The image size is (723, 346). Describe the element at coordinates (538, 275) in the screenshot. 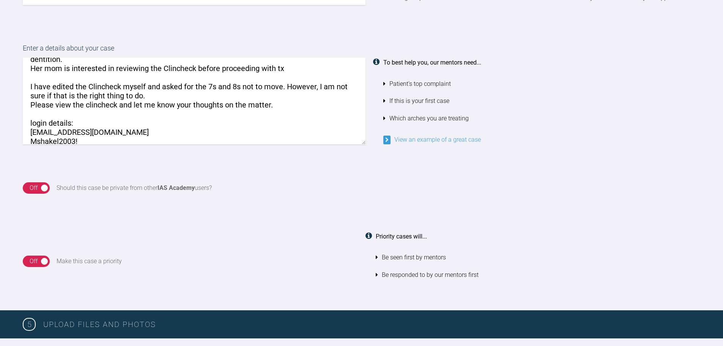

I see `li: Be responded to by our mentors first` at that location.